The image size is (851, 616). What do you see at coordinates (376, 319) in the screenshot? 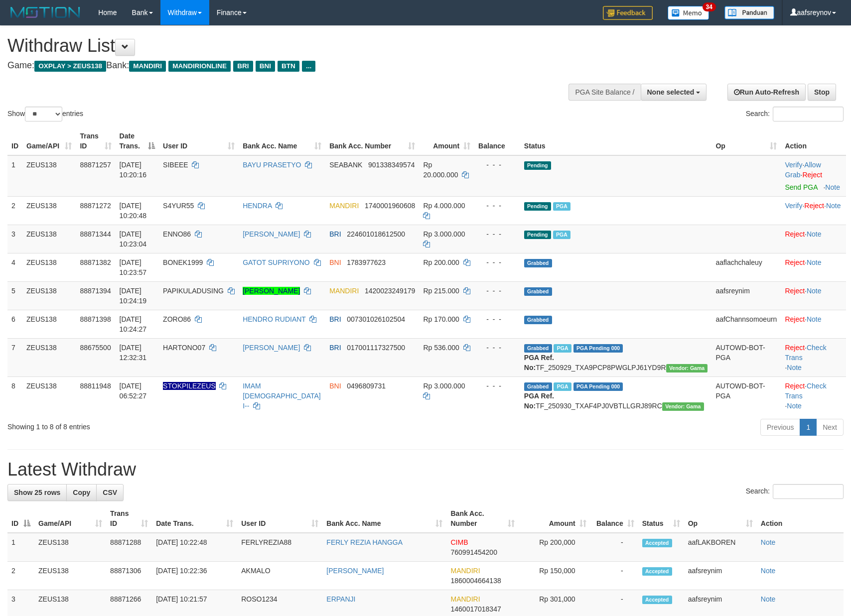
I see `span: Copy 007301026102504 to clipboard` at bounding box center [376, 319].